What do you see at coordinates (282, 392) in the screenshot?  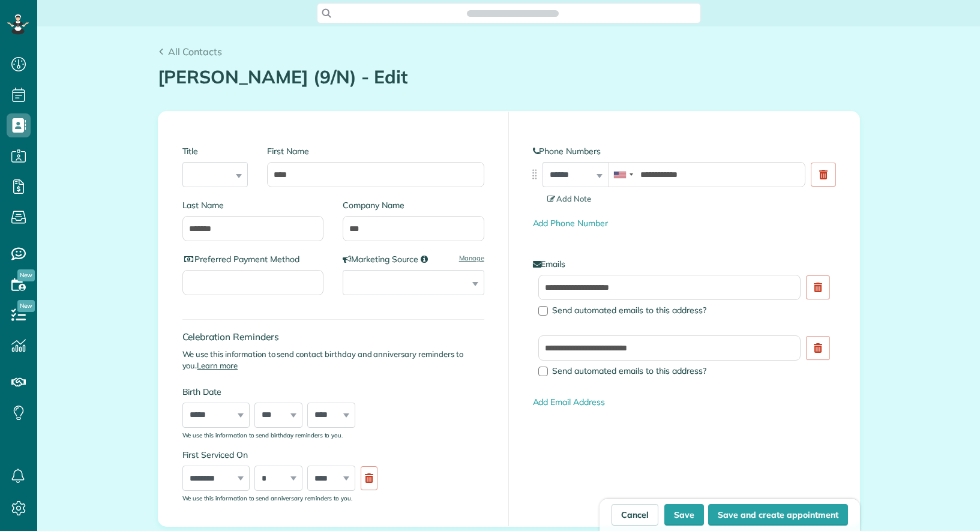 I see `label: Birth Date` at bounding box center [282, 392].